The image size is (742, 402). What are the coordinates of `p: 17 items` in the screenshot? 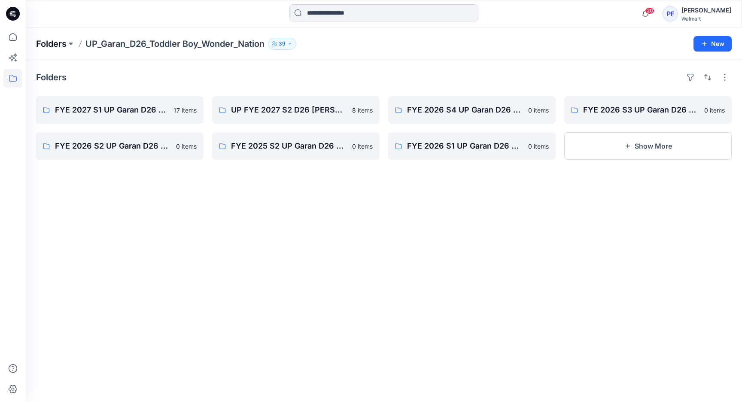 It's located at (185, 110).